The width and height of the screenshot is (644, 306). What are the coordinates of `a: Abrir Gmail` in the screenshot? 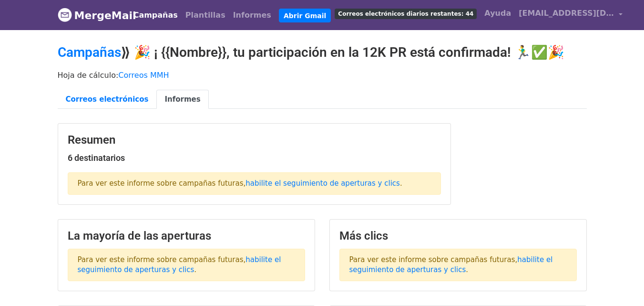 It's located at (305, 16).